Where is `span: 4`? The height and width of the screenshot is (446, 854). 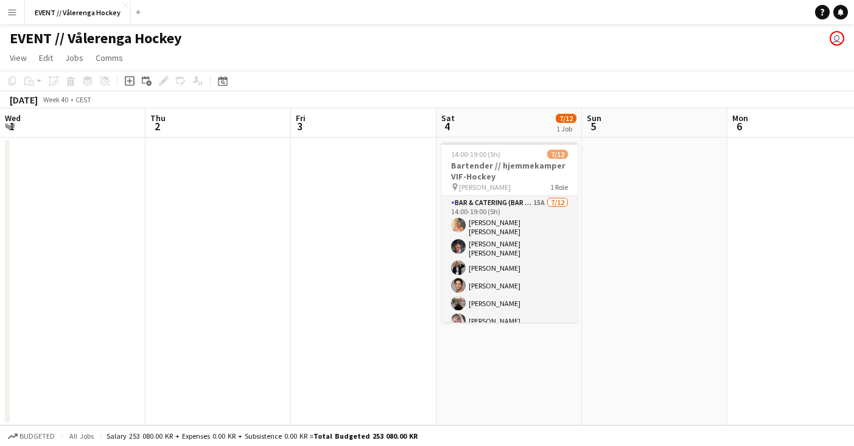 span: 4 is located at coordinates (447, 126).